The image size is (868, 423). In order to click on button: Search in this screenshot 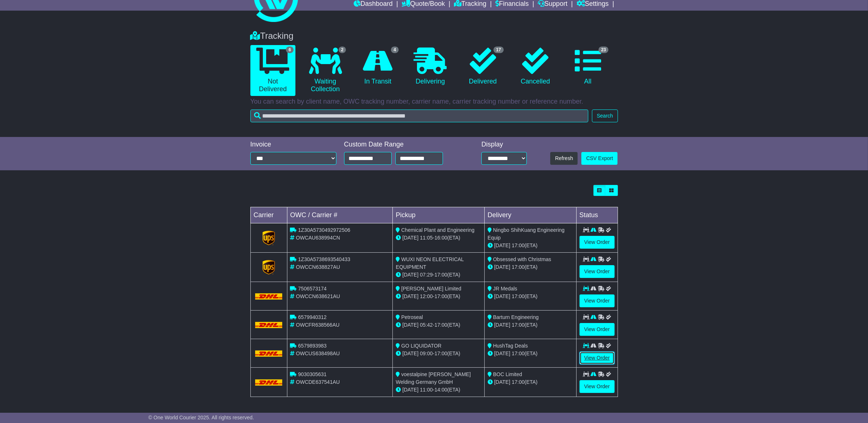, I will do `click(605, 116)`.